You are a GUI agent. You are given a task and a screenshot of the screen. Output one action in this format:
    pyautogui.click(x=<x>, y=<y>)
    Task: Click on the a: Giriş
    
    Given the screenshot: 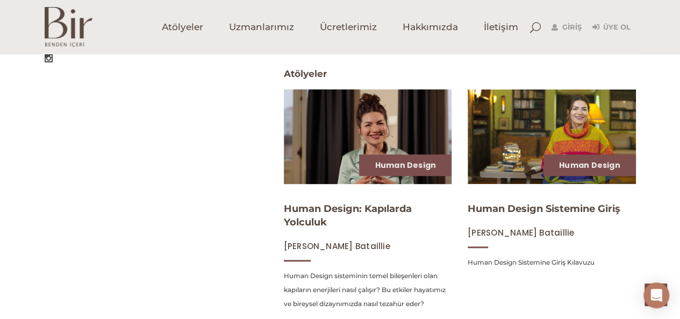 What is the action you would take?
    pyautogui.click(x=567, y=27)
    